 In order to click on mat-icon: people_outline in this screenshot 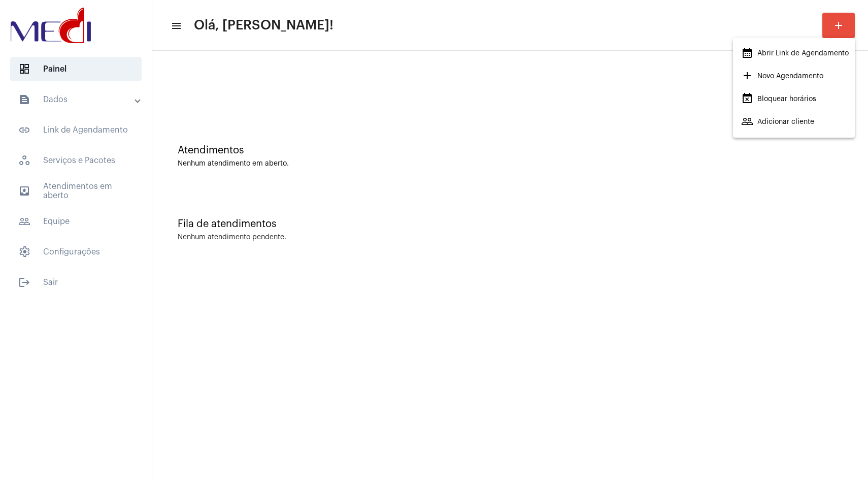, I will do `click(747, 121)`.